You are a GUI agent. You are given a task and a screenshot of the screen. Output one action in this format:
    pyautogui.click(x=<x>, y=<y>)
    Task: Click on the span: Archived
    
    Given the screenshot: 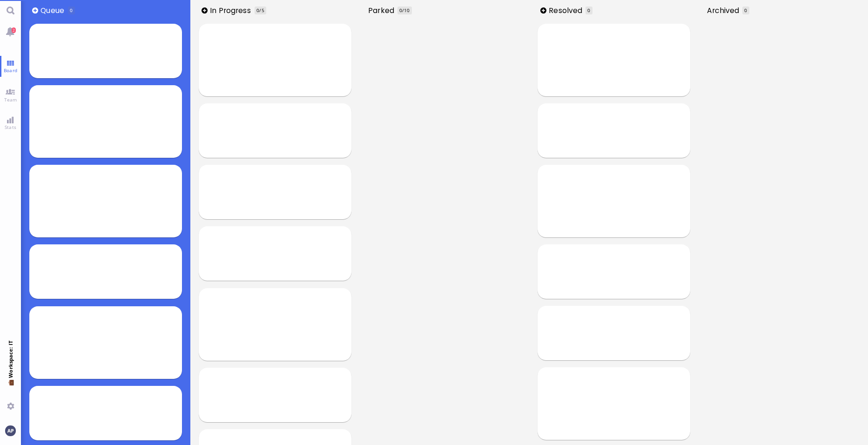 What is the action you would take?
    pyautogui.click(x=725, y=10)
    